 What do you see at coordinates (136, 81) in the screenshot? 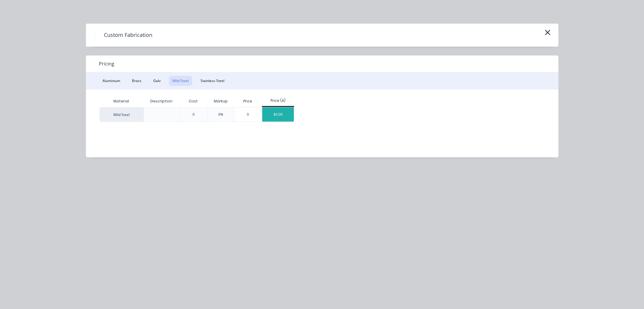
I see `button: Brass` at bounding box center [136, 81].